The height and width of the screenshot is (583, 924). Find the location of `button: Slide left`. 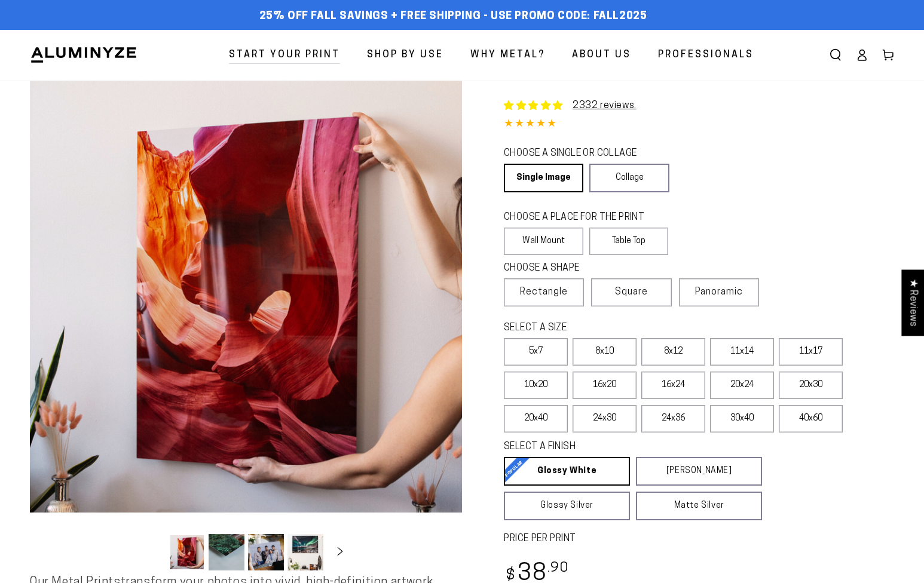

button: Slide left is located at coordinates (152, 553).